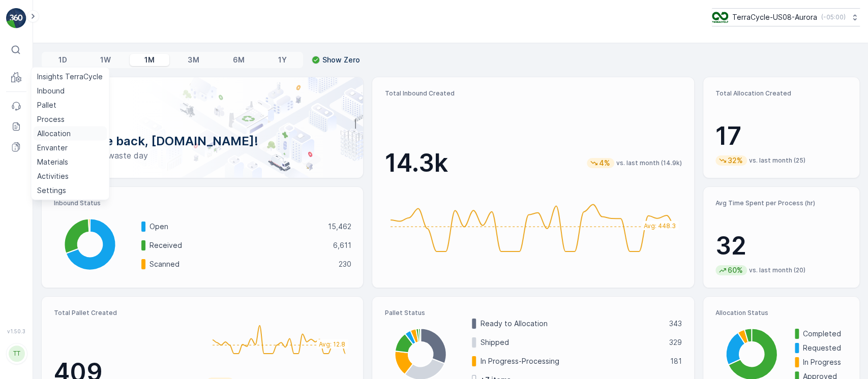 The width and height of the screenshot is (868, 379). What do you see at coordinates (774, 17) in the screenshot?
I see `p: TerraCycle-US08-Aurora` at bounding box center [774, 17].